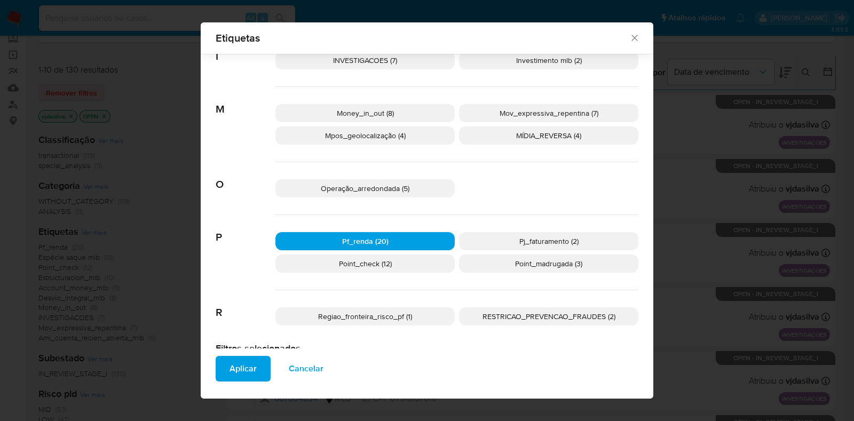 The image size is (854, 421). Describe the element at coordinates (365, 113) in the screenshot. I see `div: Money_in_out (8)` at that location.